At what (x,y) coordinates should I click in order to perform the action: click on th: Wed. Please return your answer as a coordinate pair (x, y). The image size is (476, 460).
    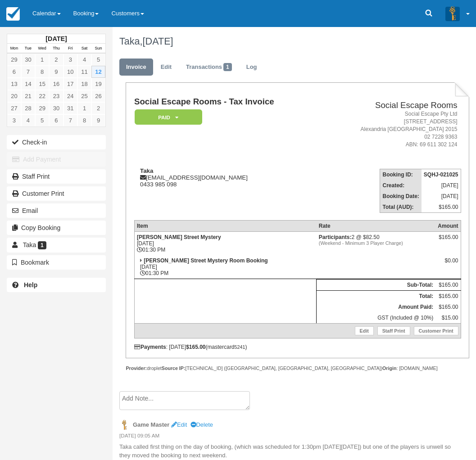
    Looking at the image, I should click on (42, 49).